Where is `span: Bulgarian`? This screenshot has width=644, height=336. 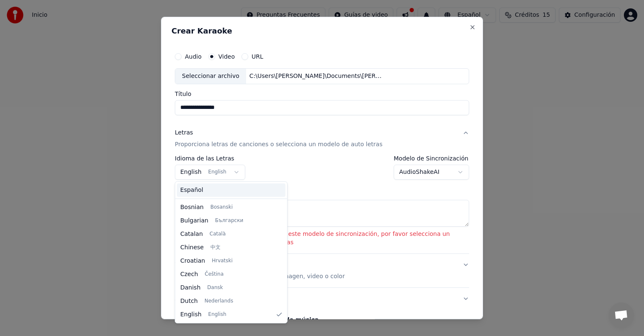 span: Bulgarian is located at coordinates (194, 221).